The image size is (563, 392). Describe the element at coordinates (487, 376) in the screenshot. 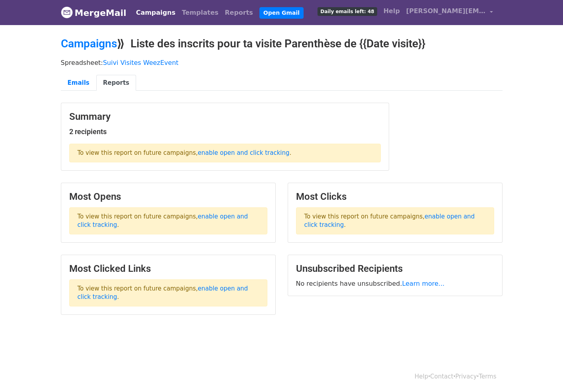

I see `a: Terms` at that location.